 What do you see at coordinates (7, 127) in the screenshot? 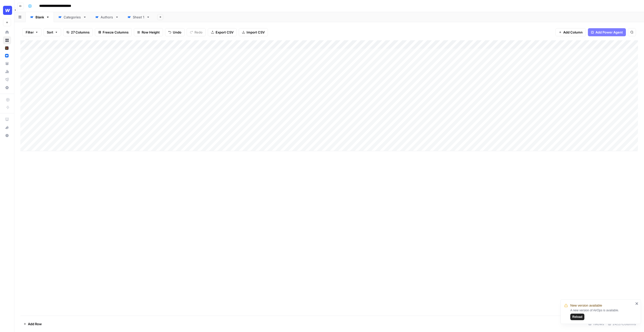
I see `div: What's new?` at bounding box center [7, 127].